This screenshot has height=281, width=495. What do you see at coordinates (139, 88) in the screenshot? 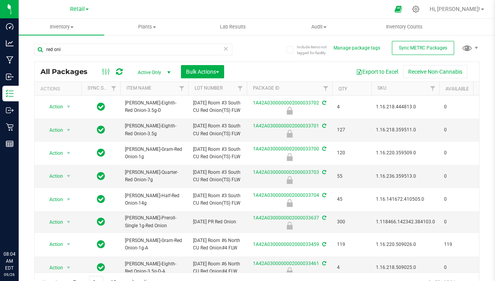
I see `a: Item Name` at bounding box center [139, 88].